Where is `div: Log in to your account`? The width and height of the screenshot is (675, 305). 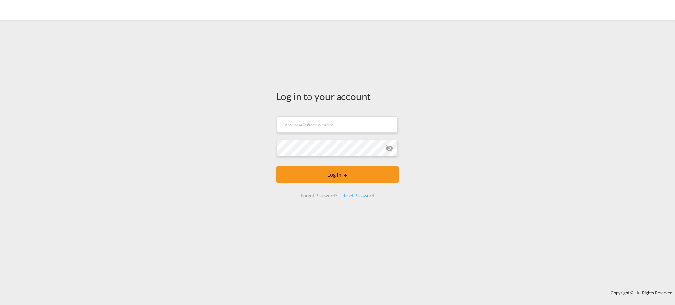
div: Log in to your account is located at coordinates (338, 96).